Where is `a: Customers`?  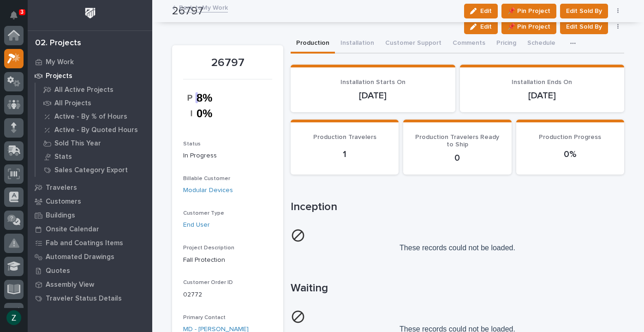 a: Customers is located at coordinates (90, 201).